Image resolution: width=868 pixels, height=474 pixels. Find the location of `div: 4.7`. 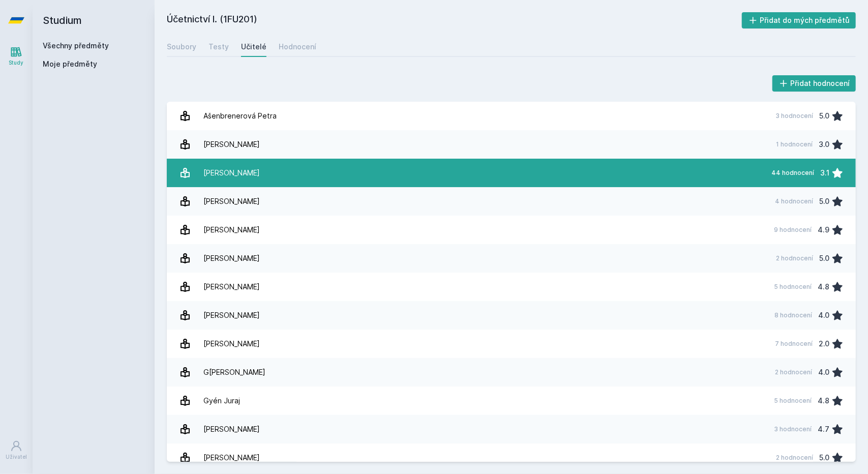

div: 4.7 is located at coordinates (823, 429).